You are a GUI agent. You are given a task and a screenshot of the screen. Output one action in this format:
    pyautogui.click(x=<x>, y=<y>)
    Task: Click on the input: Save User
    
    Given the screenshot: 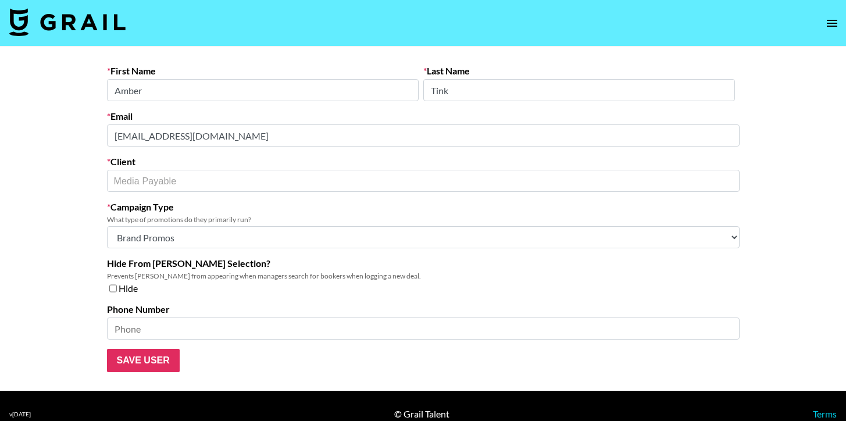 What is the action you would take?
    pyautogui.click(x=143, y=361)
    